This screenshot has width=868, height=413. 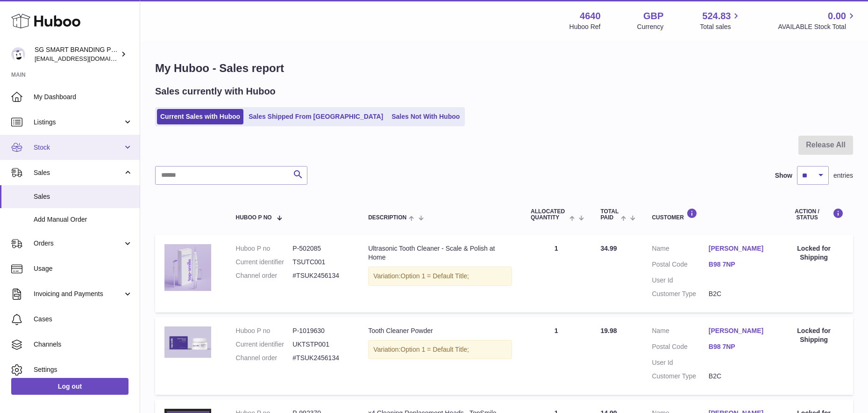 I want to click on span: Total paid, so click(x=609, y=214).